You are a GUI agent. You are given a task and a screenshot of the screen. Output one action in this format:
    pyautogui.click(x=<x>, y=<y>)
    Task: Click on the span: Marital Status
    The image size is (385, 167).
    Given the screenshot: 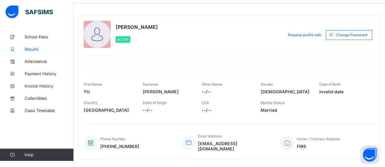 What is the action you would take?
    pyautogui.click(x=272, y=103)
    